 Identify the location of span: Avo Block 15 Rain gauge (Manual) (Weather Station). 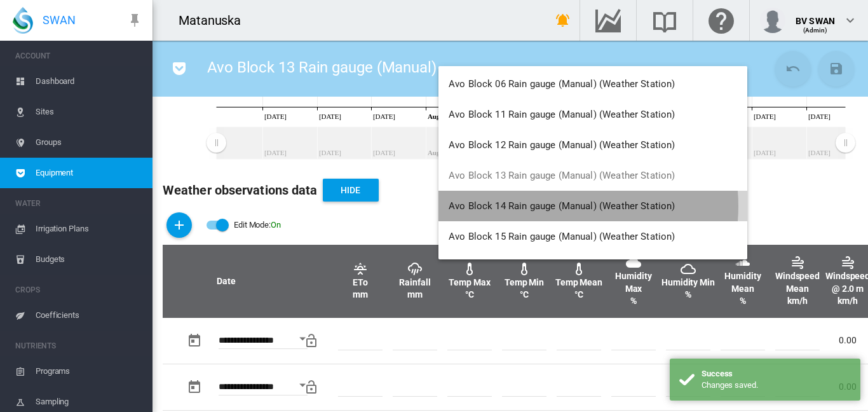
(562, 236).